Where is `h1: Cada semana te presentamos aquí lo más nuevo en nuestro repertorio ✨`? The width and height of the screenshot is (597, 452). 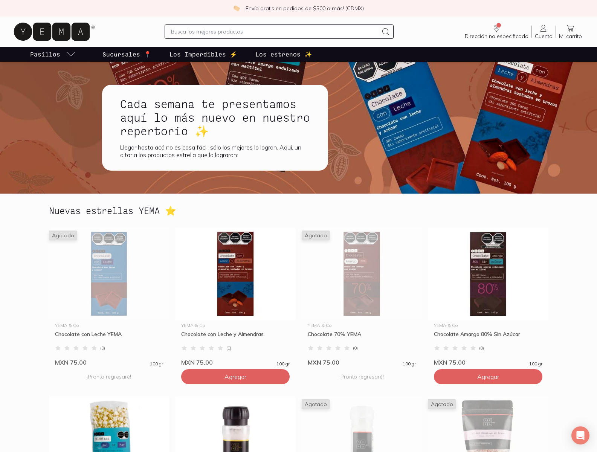
h1: Cada semana te presentamos aquí lo más nuevo en nuestro repertorio ✨ is located at coordinates (215, 117).